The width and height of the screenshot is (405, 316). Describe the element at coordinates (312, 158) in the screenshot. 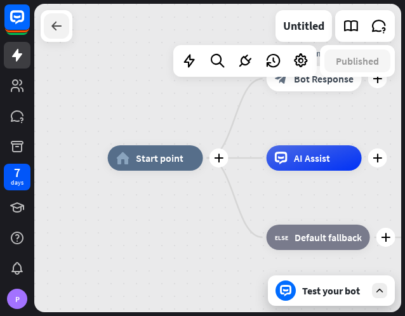

I see `span: AI Assist` at that location.